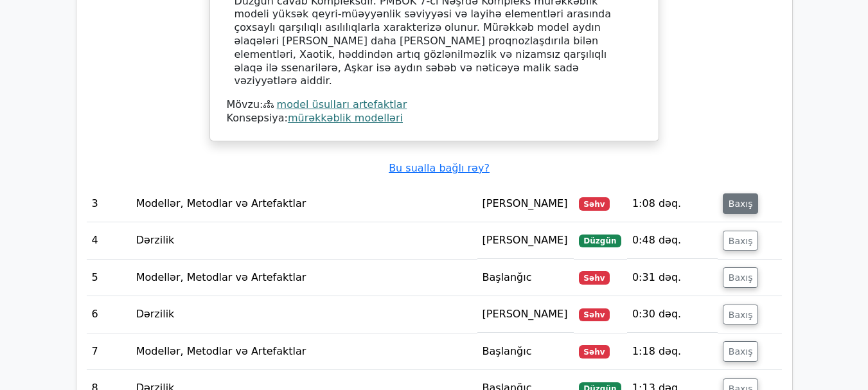  Describe the element at coordinates (95, 203) in the screenshot. I see `font: 3` at that location.